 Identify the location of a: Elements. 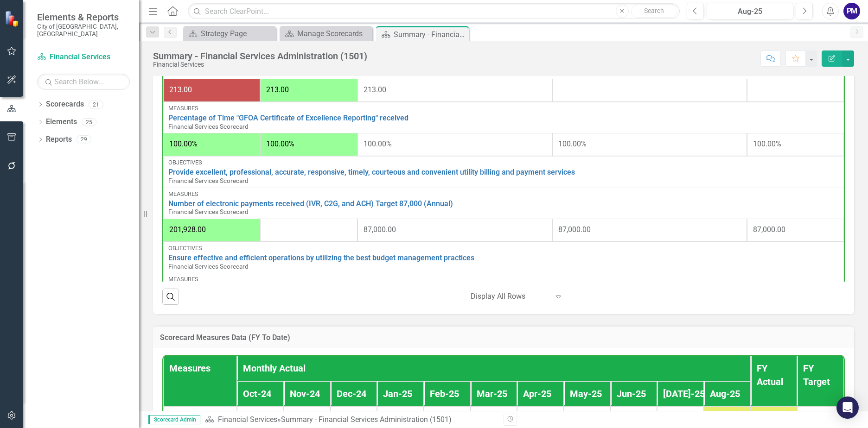
(61, 122).